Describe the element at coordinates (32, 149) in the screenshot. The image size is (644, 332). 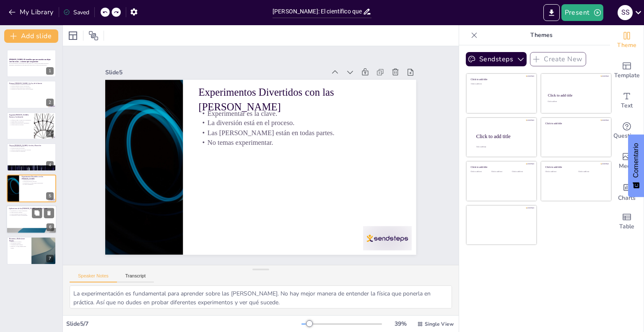
I see `p: La vida está llena de reacciones.` at that location.